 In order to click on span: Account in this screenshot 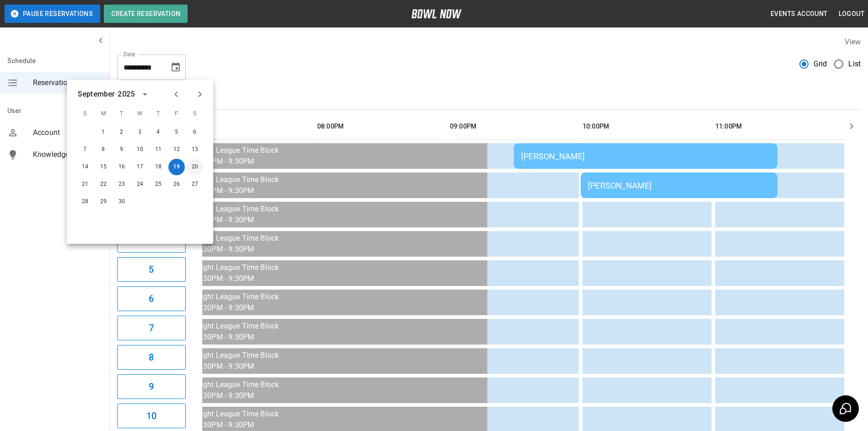, I will do `click(68, 133)`.